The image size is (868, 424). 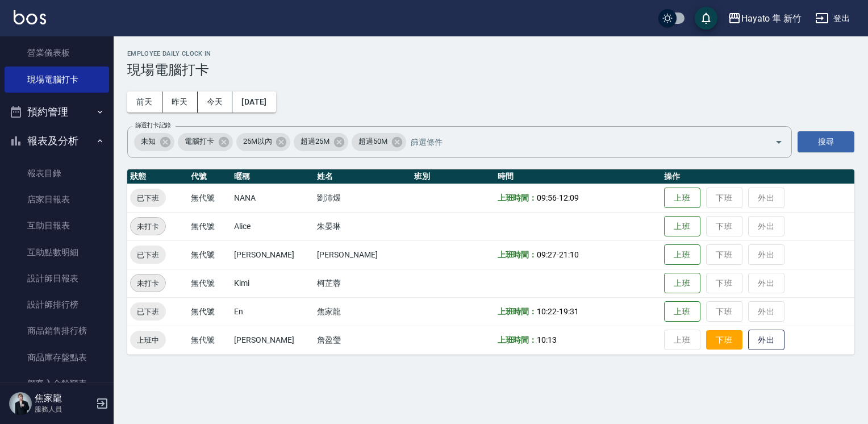 I want to click on span: 09:56, so click(x=546, y=198).